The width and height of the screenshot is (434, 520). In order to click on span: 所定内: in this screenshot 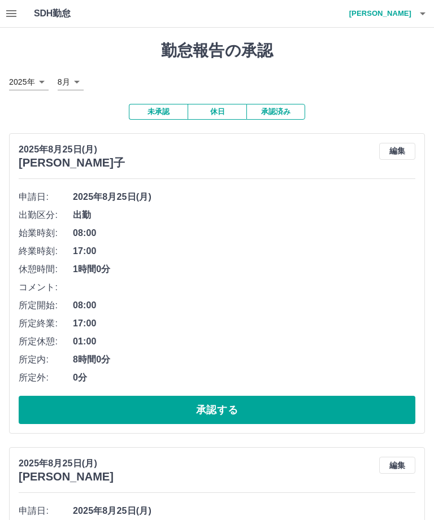, I will do `click(46, 360)`.